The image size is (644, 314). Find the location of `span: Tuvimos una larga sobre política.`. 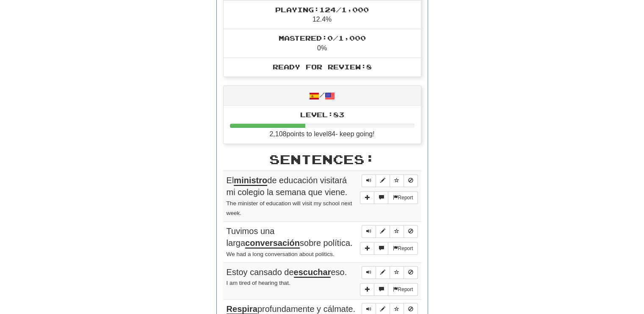

span: Tuvimos una larga sobre política. is located at coordinates (290, 238).